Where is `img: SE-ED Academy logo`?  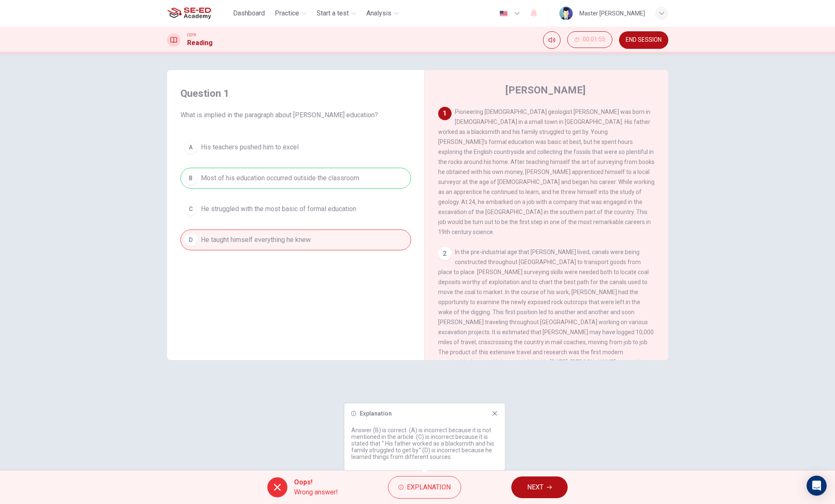 img: SE-ED Academy logo is located at coordinates (189, 13).